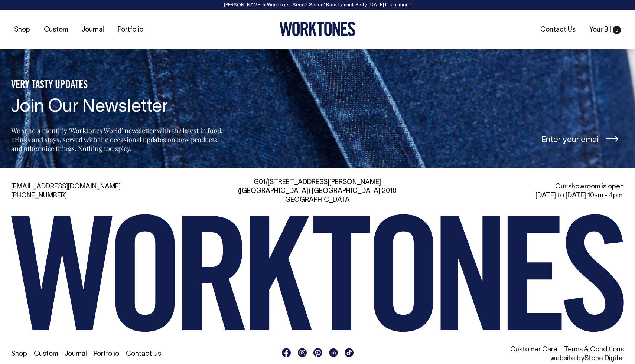 The width and height of the screenshot is (635, 364). I want to click on li: website by, so click(525, 359).